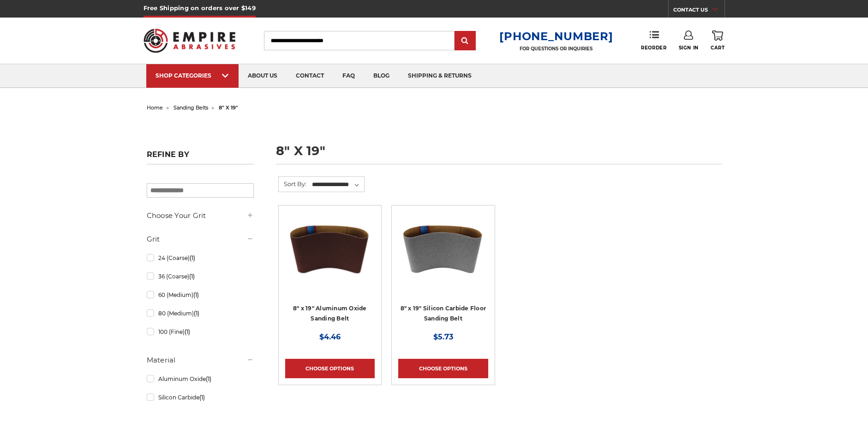  I want to click on h5: Grit, so click(200, 239).